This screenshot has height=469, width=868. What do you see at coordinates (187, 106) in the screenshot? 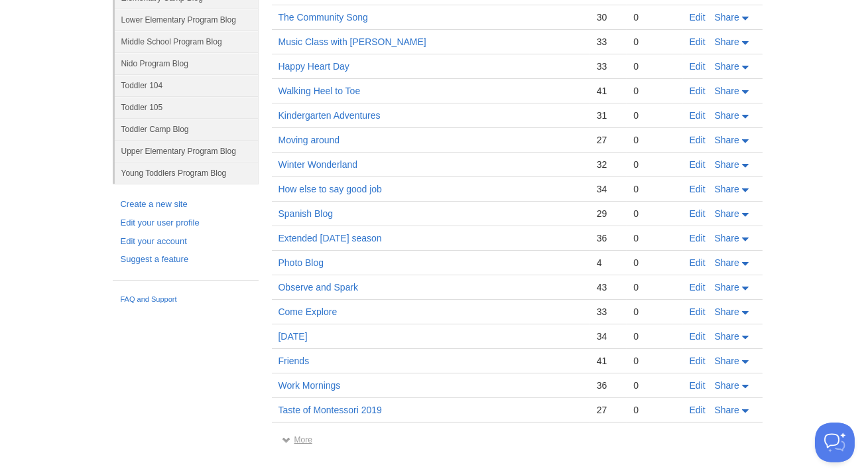
I see `a: Toddler 105` at bounding box center [187, 106].